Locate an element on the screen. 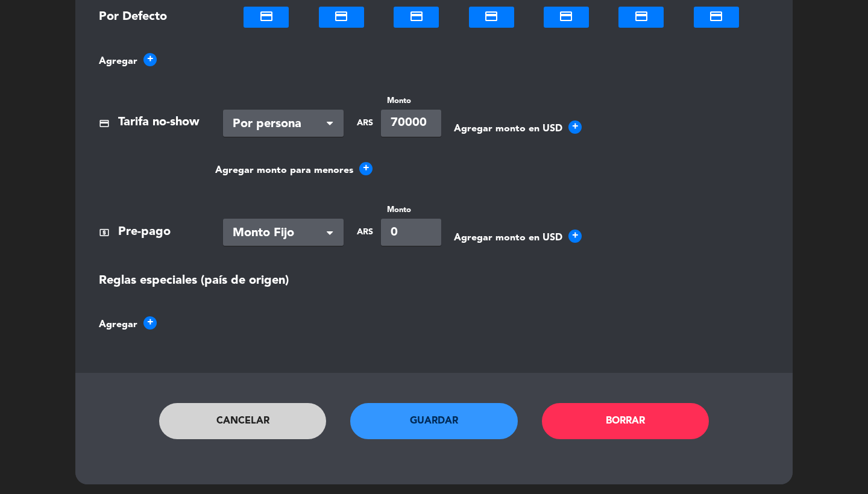 Image resolution: width=868 pixels, height=494 pixels. div: Por Defecto is located at coordinates (148, 17).